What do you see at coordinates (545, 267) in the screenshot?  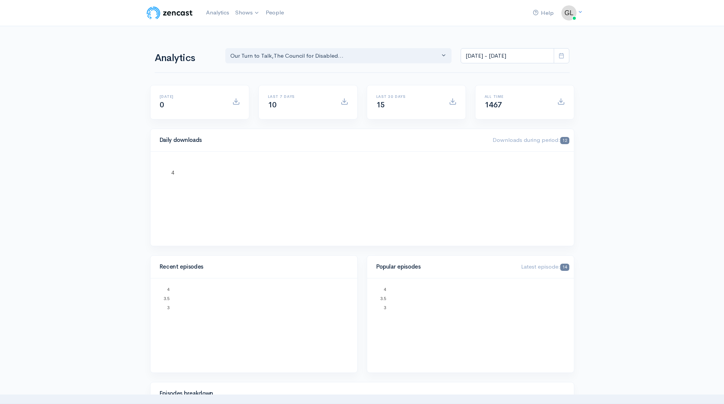 I see `span: Latest episode:` at bounding box center [545, 267].